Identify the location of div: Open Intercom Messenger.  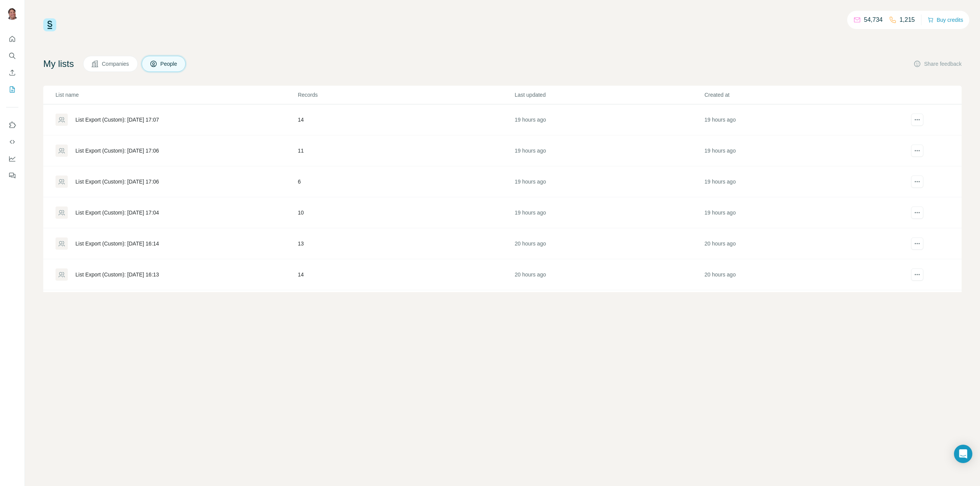
(963, 454).